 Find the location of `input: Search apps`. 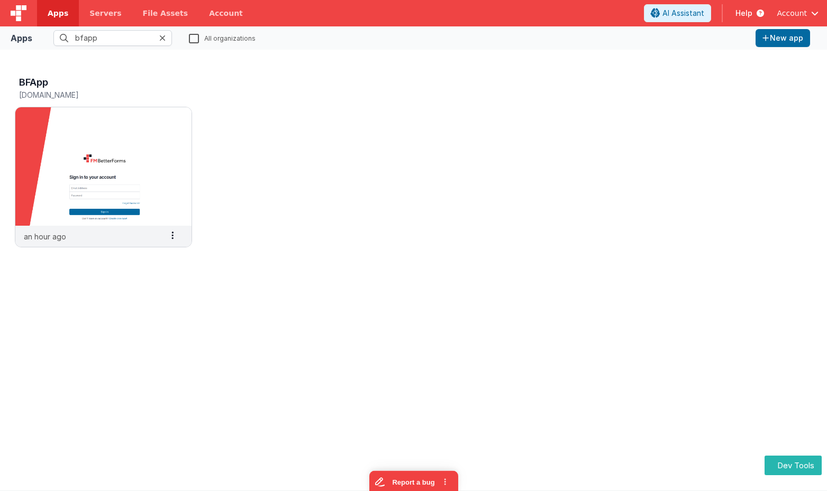

input: Search apps is located at coordinates (113, 38).